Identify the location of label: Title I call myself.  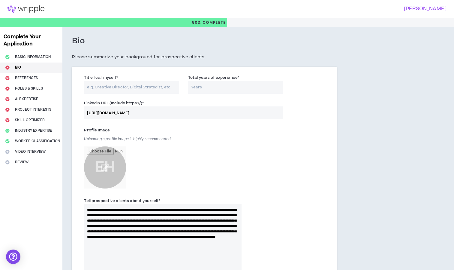
(101, 77).